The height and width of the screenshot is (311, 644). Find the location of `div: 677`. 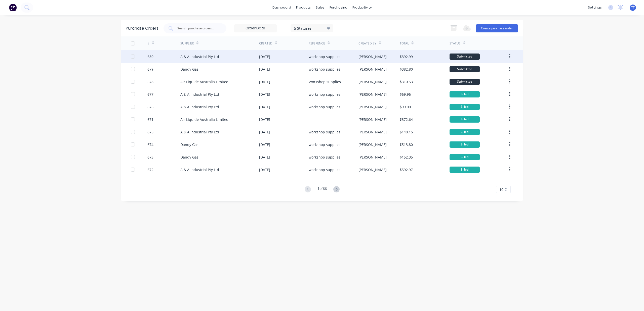

div: 677 is located at coordinates (150, 94).